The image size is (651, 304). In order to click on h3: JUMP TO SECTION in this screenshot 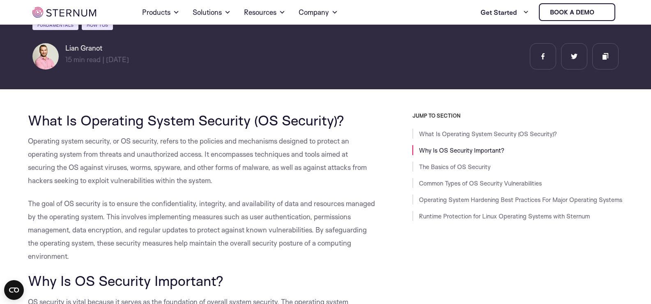, I will do `click(518, 115)`.